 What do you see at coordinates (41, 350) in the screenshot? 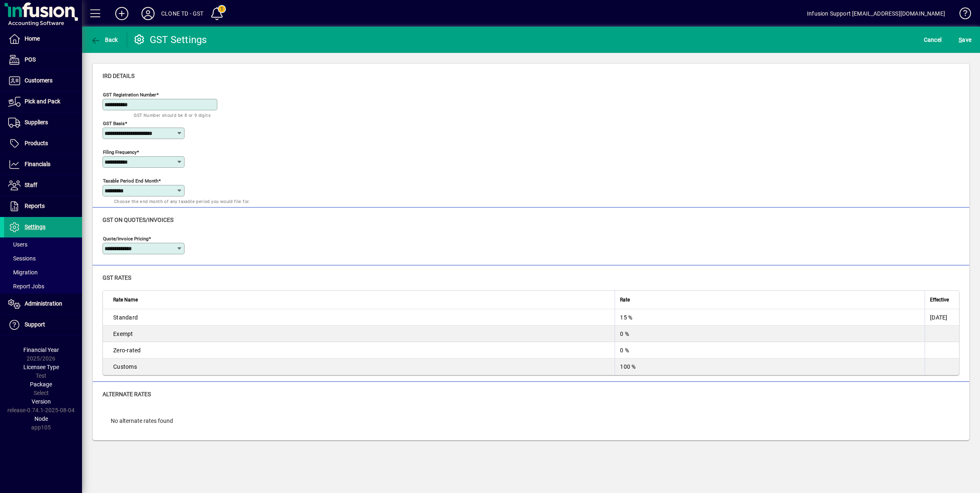
I see `span: Financial Year` at bounding box center [41, 350].